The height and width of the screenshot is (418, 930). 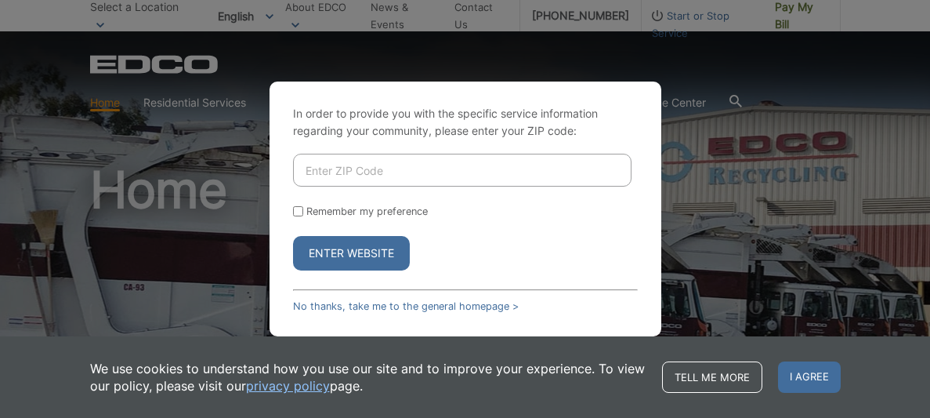 What do you see at coordinates (809, 377) in the screenshot?
I see `span: I agree` at bounding box center [809, 377].